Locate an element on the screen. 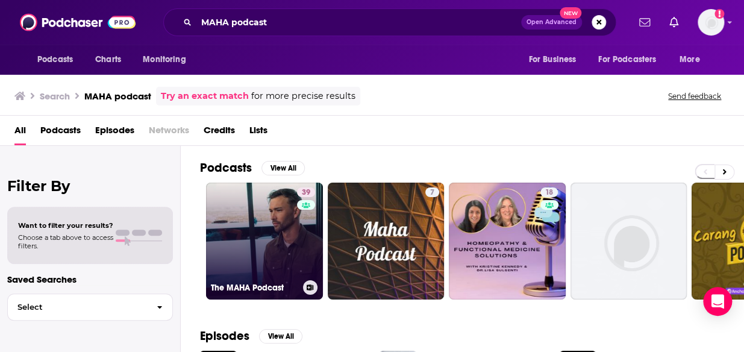 Image resolution: width=744 pixels, height=352 pixels. button: Show profile menu is located at coordinates (711, 22).